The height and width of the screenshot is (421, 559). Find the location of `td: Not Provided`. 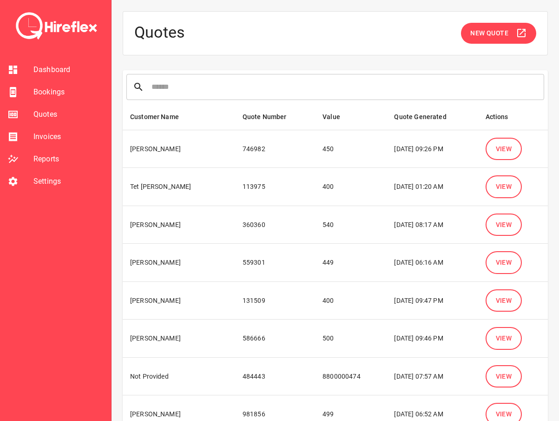

td: Not Provided is located at coordinates (179, 376).